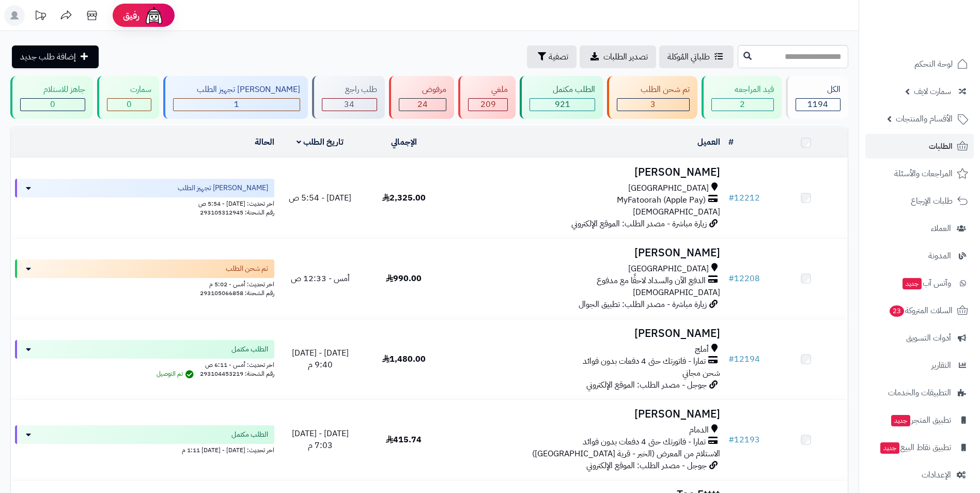 This screenshot has height=493, width=980. Describe the element at coordinates (488, 90) in the screenshot. I see `div: ملغي` at that location.